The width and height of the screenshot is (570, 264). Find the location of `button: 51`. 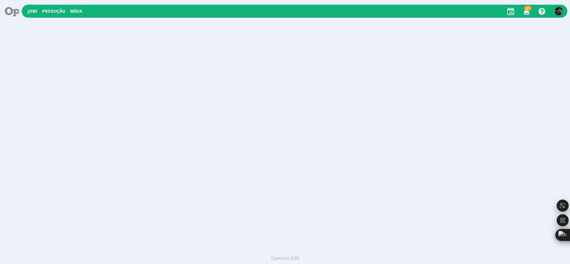

button: 51 is located at coordinates (526, 11).